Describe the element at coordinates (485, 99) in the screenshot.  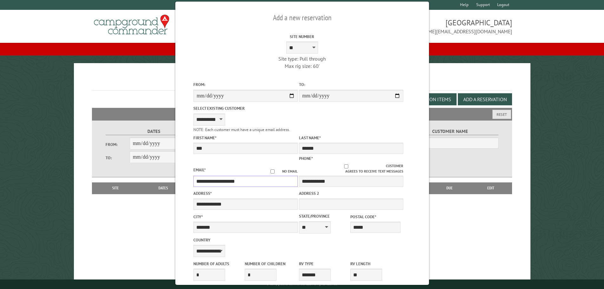
I see `button: Add a Reservation` at that location.